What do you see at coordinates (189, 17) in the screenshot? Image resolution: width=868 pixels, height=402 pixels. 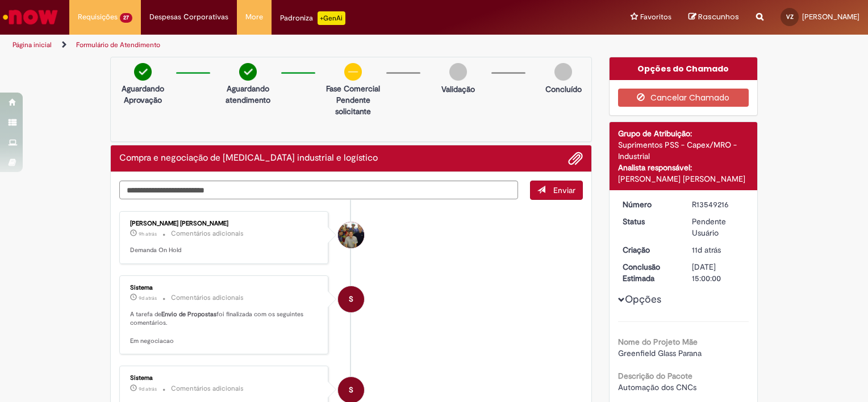 I see `span: Despesas Corporativas` at bounding box center [189, 17].